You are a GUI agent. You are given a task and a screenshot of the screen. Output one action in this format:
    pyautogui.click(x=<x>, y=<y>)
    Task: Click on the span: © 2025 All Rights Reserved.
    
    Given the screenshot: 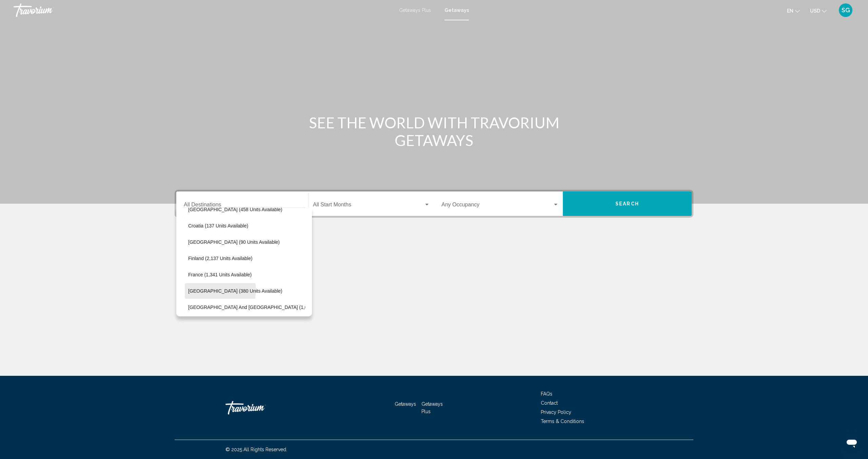 What is the action you would take?
    pyautogui.click(x=256, y=450)
    